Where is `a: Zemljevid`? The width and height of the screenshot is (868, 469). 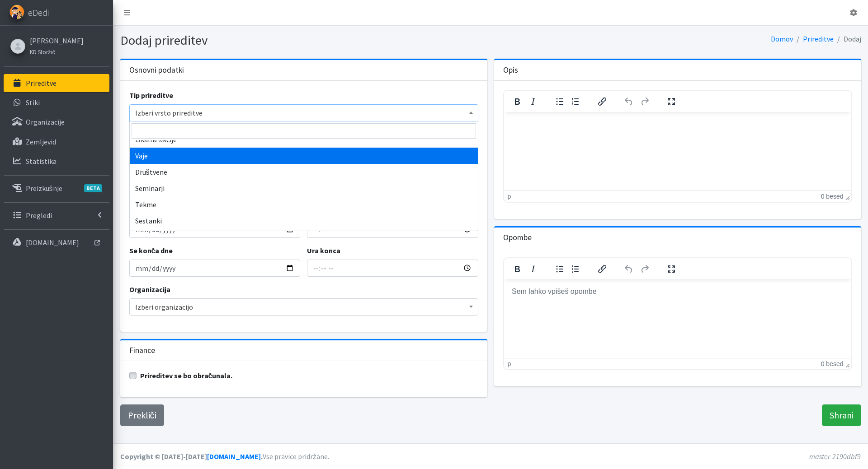 a: Zemljevid is located at coordinates (57, 142).